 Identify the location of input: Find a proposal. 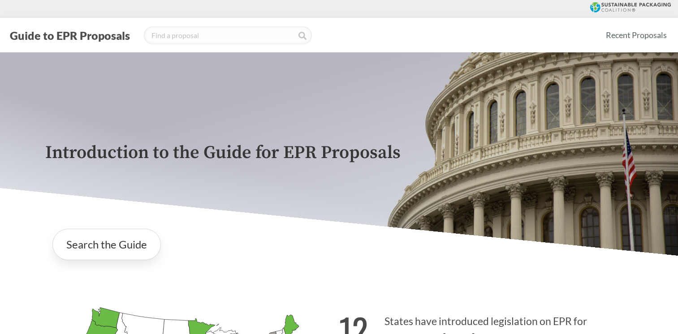
(227, 35).